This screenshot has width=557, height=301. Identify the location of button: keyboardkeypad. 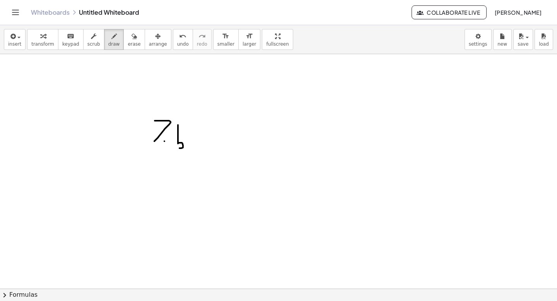
(71, 39).